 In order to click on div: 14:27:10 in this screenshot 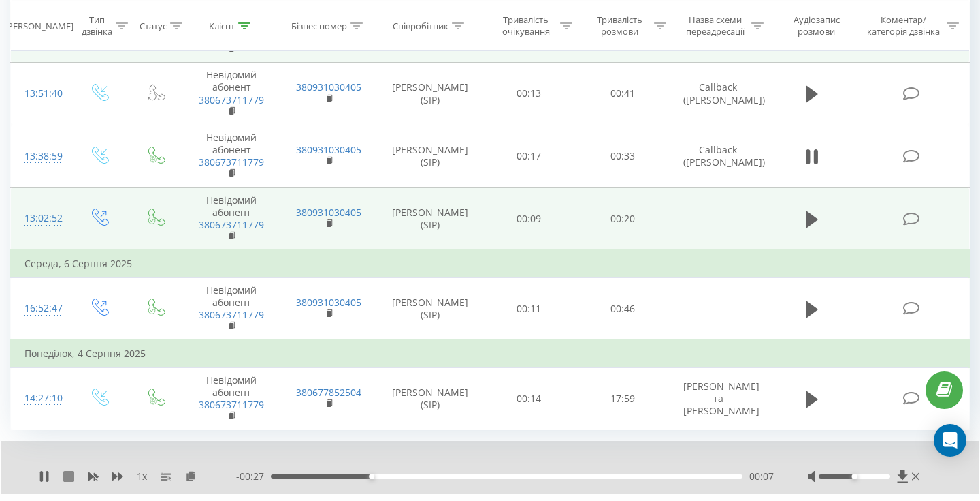, I will do `click(41, 398)`.